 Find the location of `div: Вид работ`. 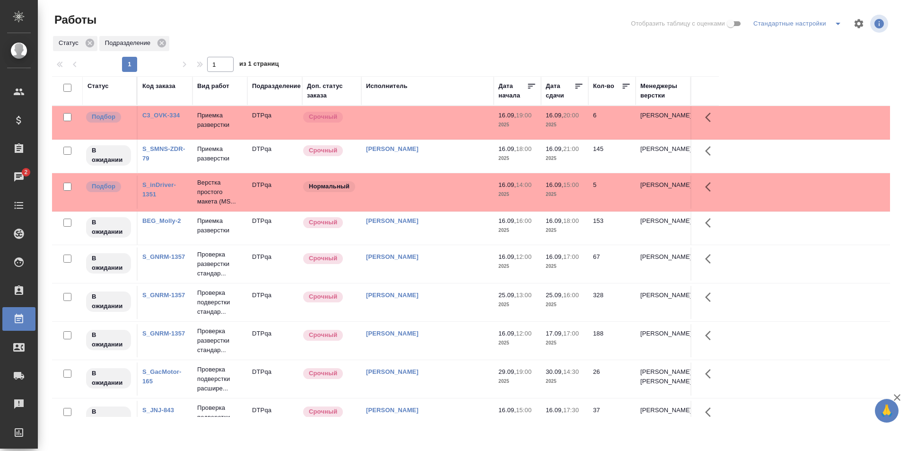

div: Вид работ is located at coordinates (213, 86).